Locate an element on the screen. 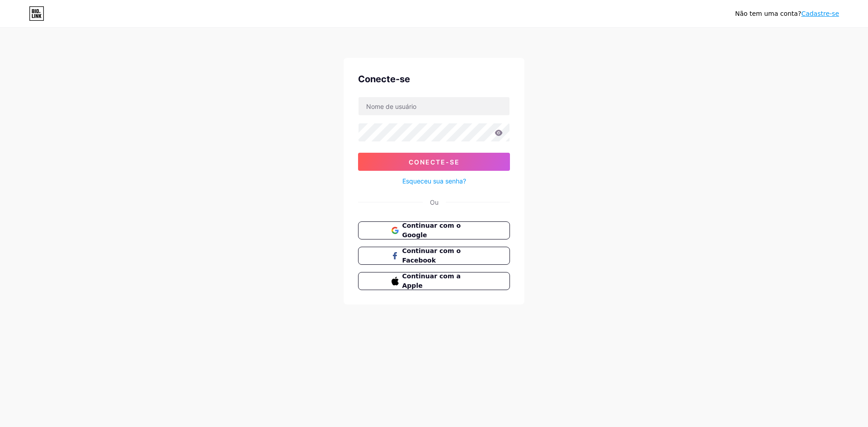  input: Nome de usuário is located at coordinates (434, 106).